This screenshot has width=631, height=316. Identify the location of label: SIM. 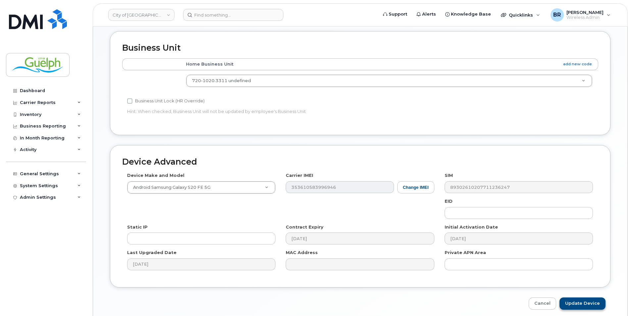
(448, 175).